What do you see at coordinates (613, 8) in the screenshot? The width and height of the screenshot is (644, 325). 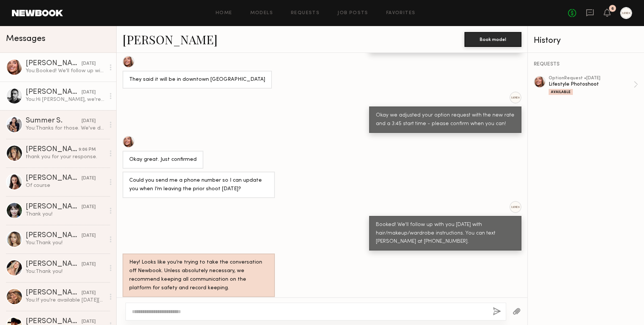 I see `div: 6` at bounding box center [613, 8].